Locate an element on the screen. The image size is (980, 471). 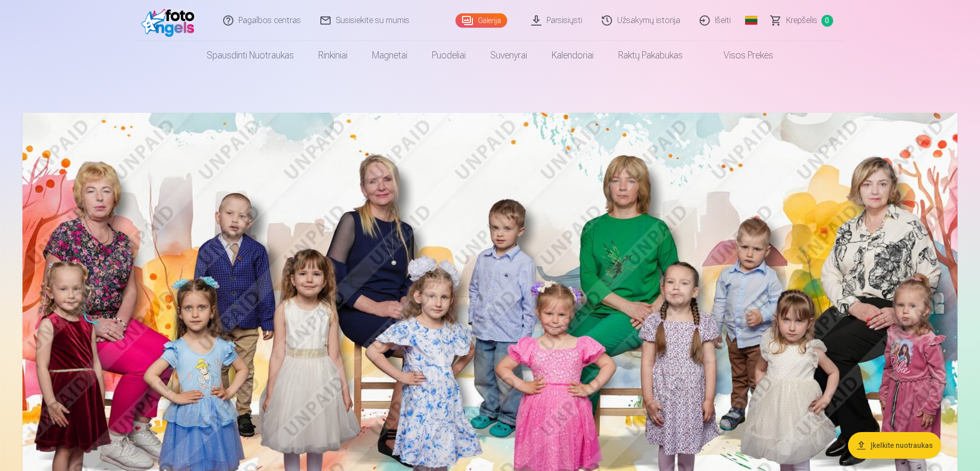
a: Galerija is located at coordinates (482, 20).